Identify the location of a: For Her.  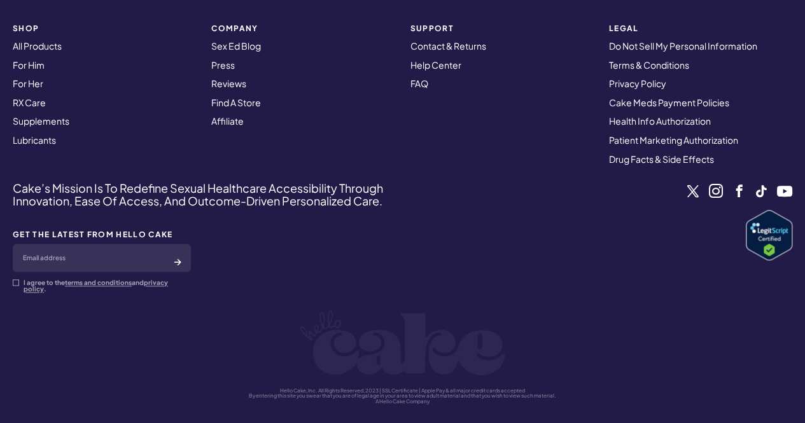
(28, 83).